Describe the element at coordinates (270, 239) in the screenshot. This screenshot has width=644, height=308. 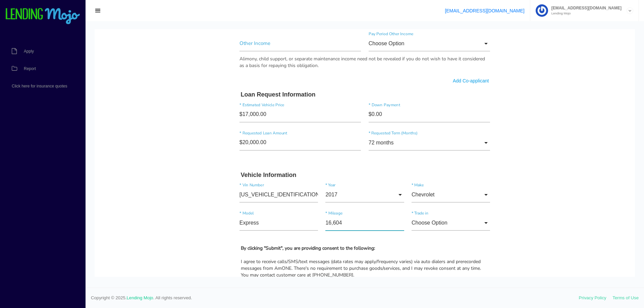
I see `div: I agree to receive calls/SMS/text messages (data rates may apply/frequency varies) via auto diale...` at that location.